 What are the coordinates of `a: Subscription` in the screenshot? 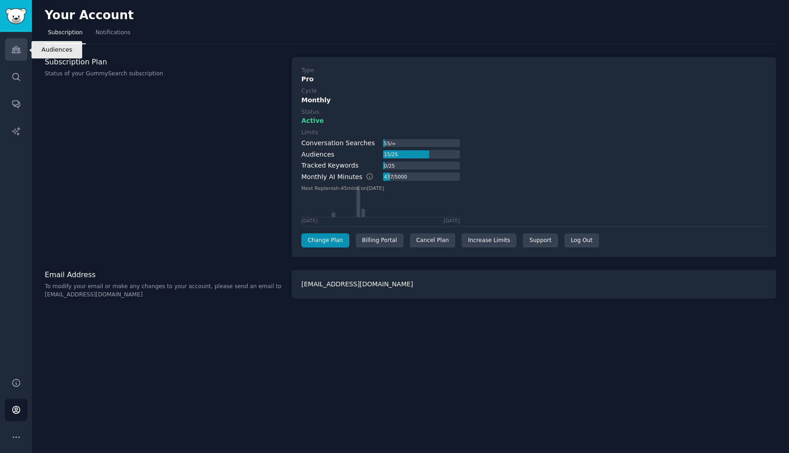 It's located at (65, 35).